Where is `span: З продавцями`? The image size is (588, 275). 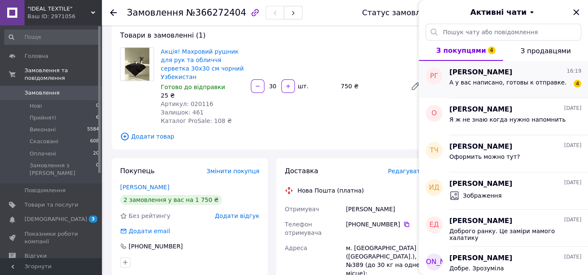
span: З продавцями is located at coordinates (545, 51).